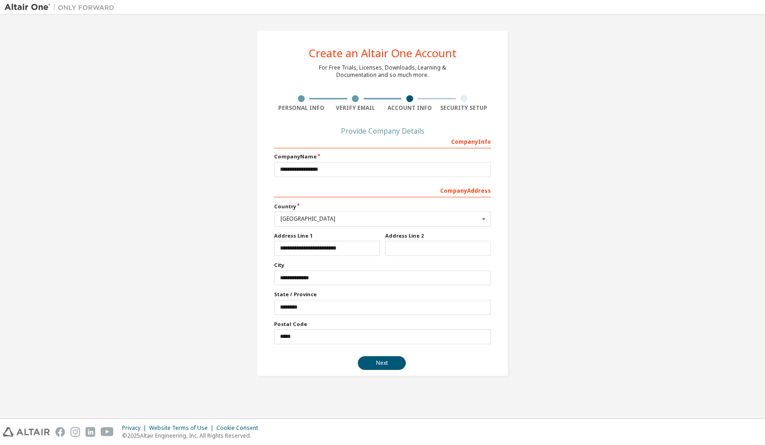  What do you see at coordinates (26, 432) in the screenshot?
I see `img: altair_logo.svg` at bounding box center [26, 432].